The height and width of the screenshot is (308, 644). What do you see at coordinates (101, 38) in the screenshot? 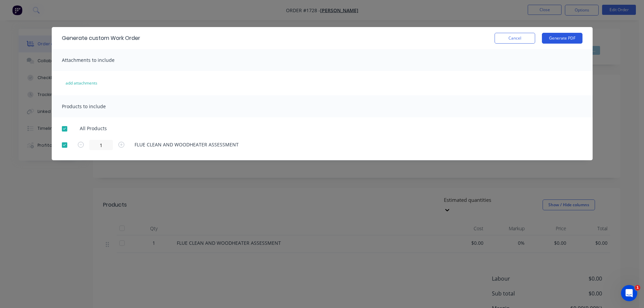
I see `div: Generate custom Work Order` at bounding box center [101, 38].